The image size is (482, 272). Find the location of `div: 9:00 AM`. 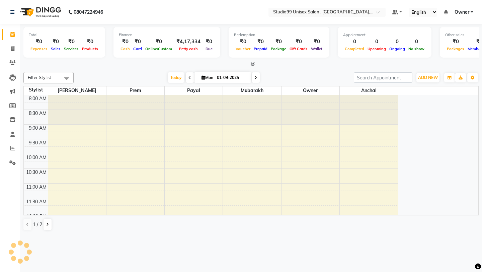

div: 9:00 AM is located at coordinates (38, 128).